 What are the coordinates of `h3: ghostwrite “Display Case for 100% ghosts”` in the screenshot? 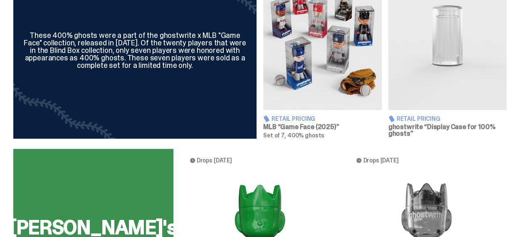 It's located at (447, 130).